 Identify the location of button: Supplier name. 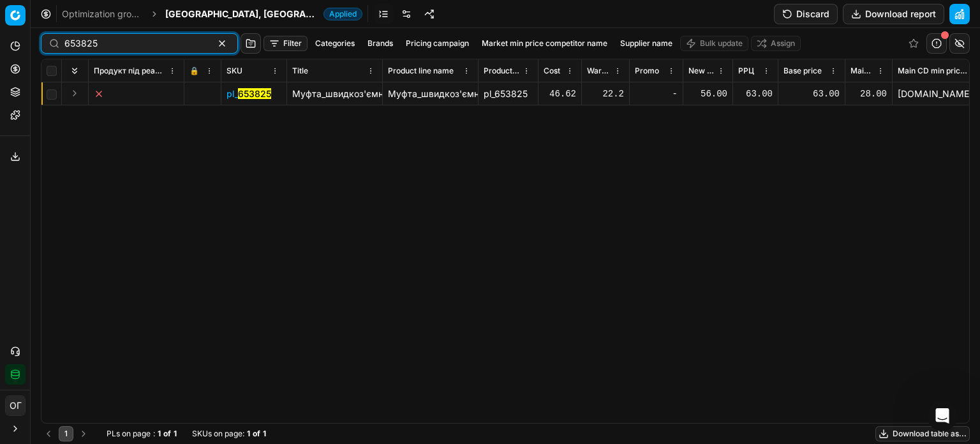
(647, 43).